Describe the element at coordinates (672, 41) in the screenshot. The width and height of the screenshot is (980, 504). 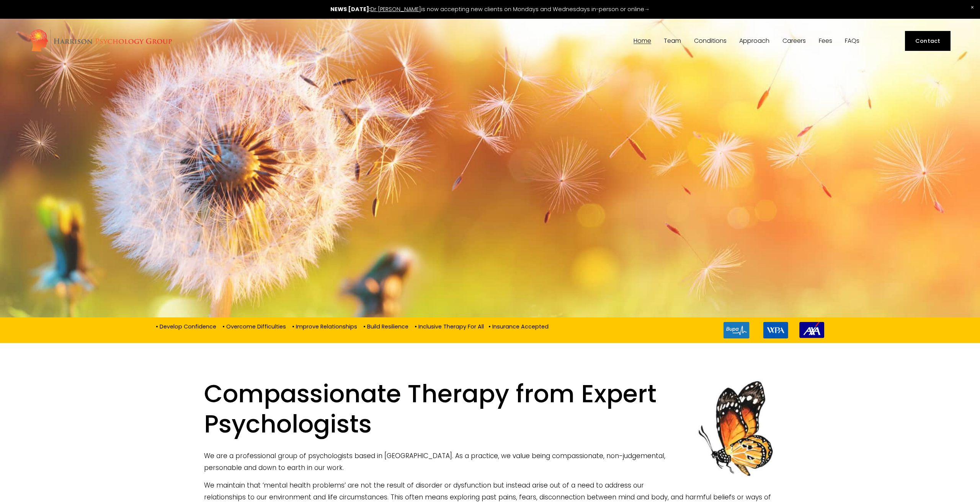
I see `span: Team` at that location.